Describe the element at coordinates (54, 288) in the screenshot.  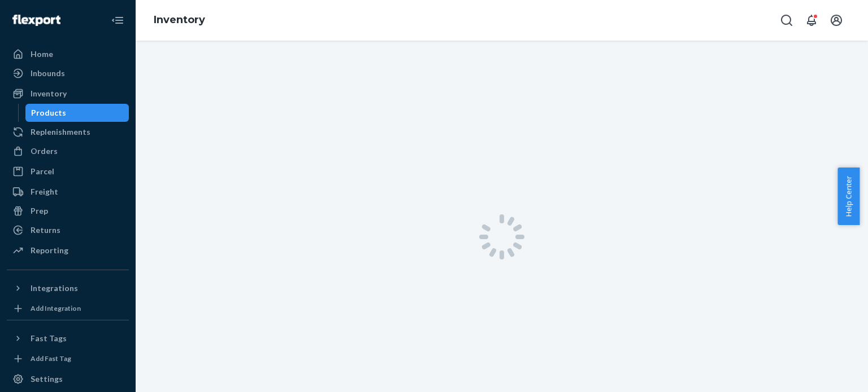
I see `div: Integrations` at that location.